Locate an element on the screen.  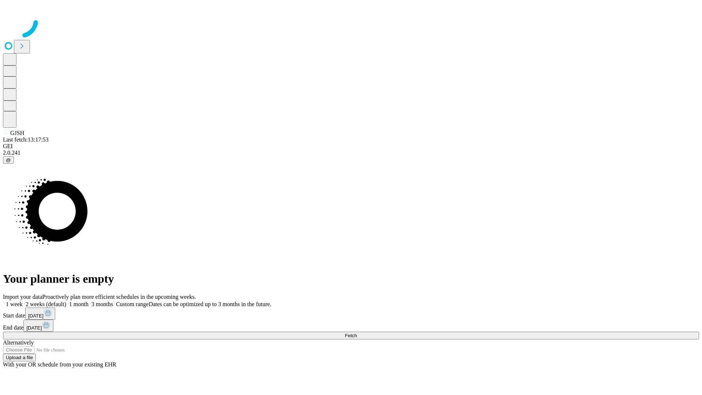
span: Import your data is located at coordinates (23, 297).